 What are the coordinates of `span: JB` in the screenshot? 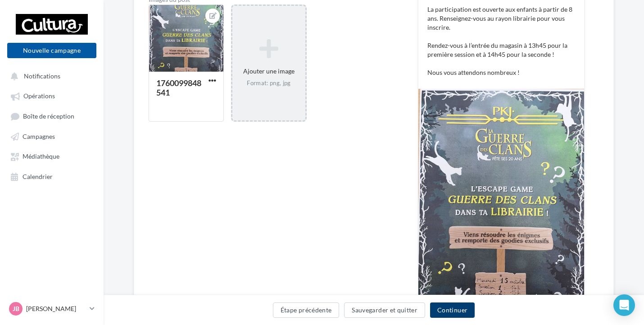 It's located at (16, 308).